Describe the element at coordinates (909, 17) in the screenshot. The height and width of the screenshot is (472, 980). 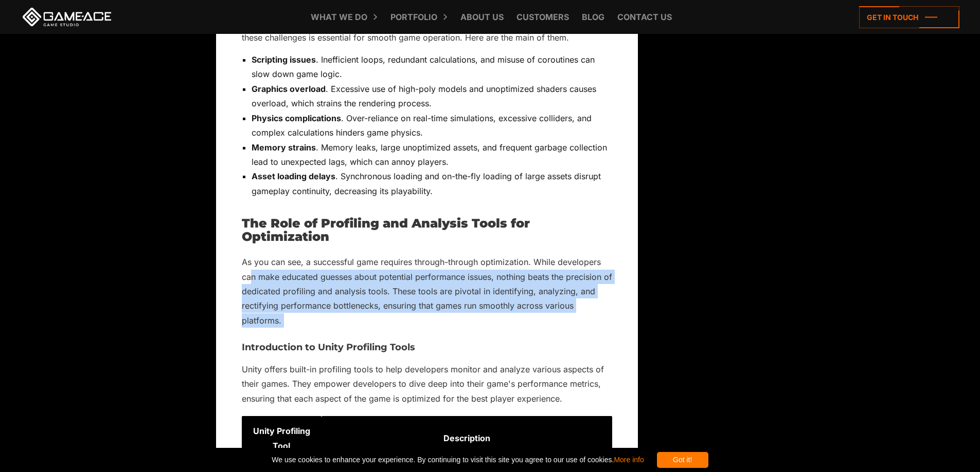
I see `a: Get in touch` at that location.